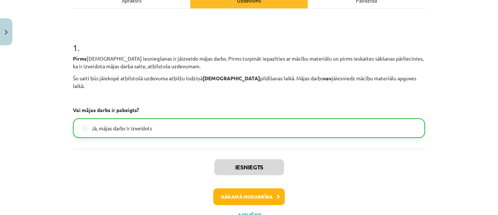 The height and width of the screenshot is (215, 498). What do you see at coordinates (85, 128) in the screenshot?
I see `input: Jā, mājas darbs ir izveidots` at bounding box center [85, 128].